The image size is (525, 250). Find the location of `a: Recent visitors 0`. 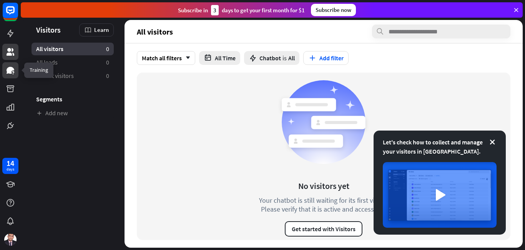

a: Recent visitors 0 is located at coordinates (73, 76).